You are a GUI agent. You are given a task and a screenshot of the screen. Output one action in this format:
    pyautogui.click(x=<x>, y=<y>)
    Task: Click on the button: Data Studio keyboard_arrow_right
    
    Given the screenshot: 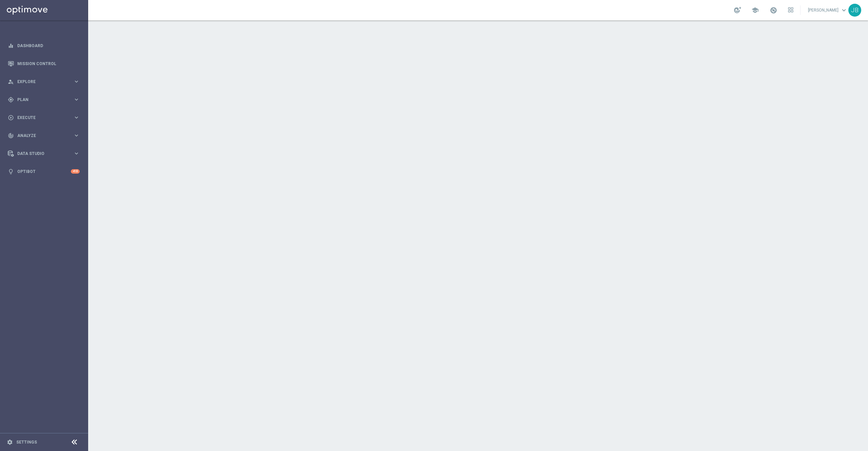 What is the action you would take?
    pyautogui.click(x=44, y=154)
    